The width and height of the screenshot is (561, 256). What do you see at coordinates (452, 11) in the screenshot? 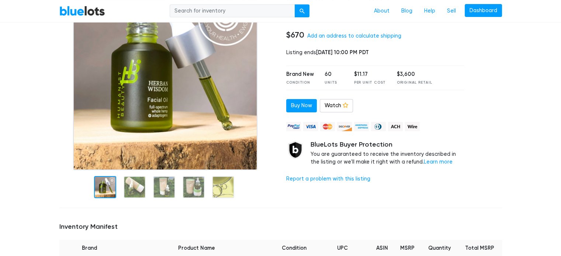
I see `a: Sell` at bounding box center [452, 11].